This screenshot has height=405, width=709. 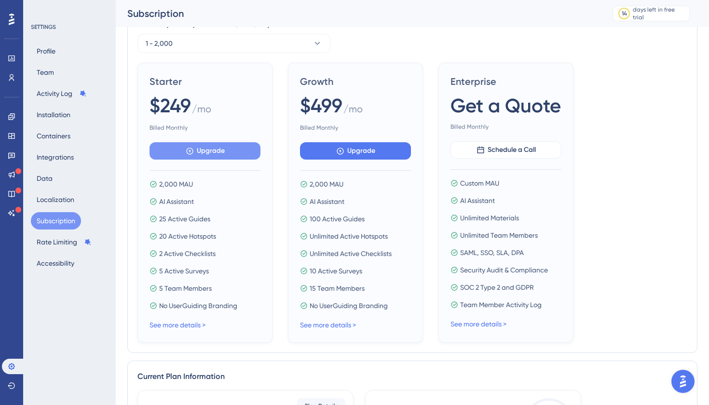 I want to click on span: 20 Active Hotspots, so click(x=188, y=236).